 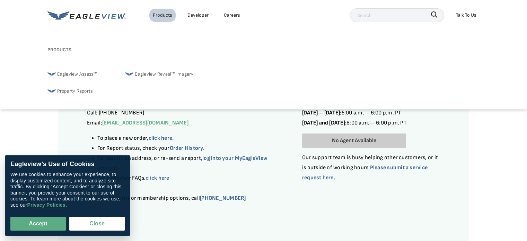 I want to click on div: Eagleview’s Use of Cookies, so click(x=68, y=164).